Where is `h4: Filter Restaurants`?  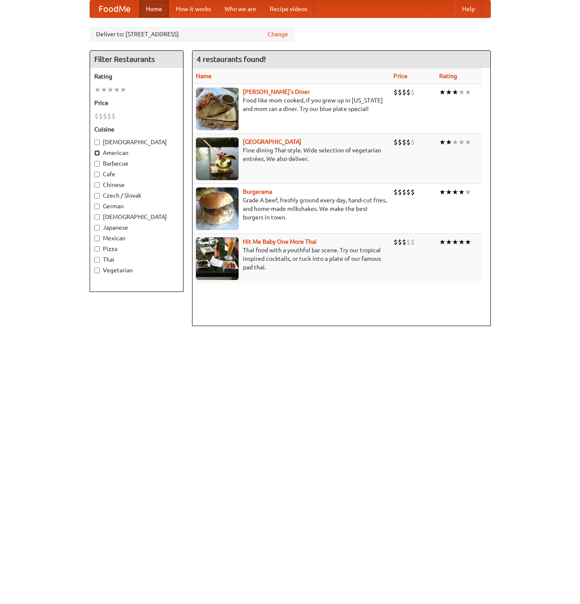
h4: Filter Restaurants is located at coordinates (136, 59).